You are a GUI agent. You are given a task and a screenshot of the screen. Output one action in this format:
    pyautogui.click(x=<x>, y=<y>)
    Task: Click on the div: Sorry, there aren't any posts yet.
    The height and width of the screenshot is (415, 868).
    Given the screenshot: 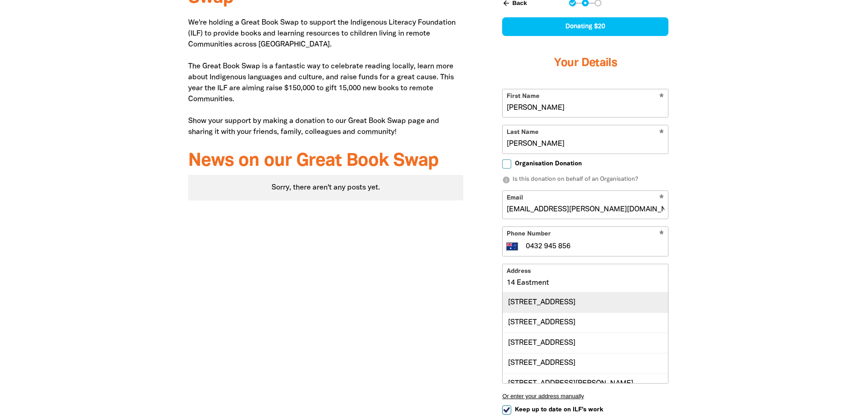 What is the action you would take?
    pyautogui.click(x=326, y=188)
    